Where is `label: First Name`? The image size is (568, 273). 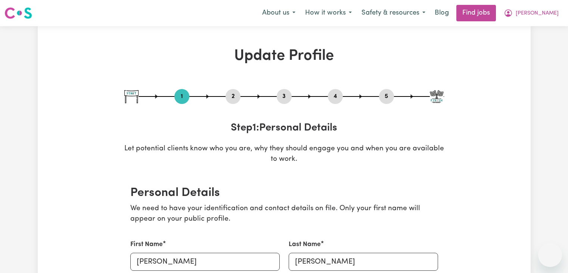 label: First Name is located at coordinates (146, 244).